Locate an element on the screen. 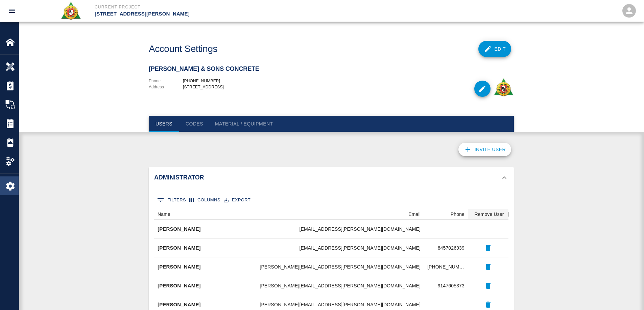 The image size is (644, 310). h1: Account Settings is located at coordinates (183, 49).